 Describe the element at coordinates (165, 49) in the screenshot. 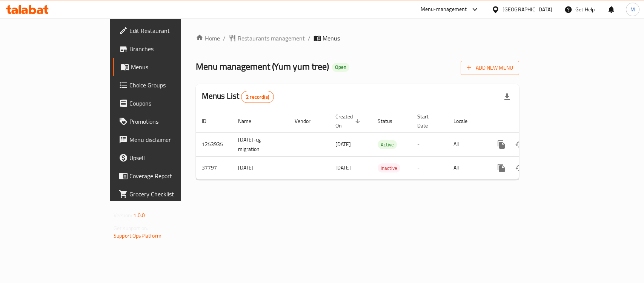

I see `a: Branches` at that location.